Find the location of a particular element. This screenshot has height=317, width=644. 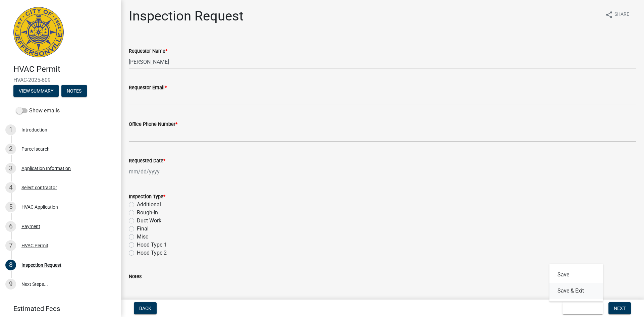

div: Inspection Request is located at coordinates (41, 265).